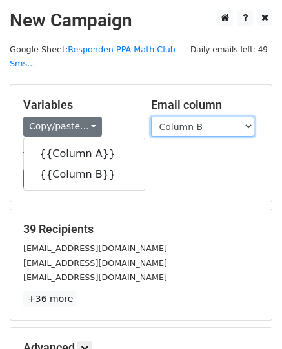  Describe the element at coordinates (249, 318) in the screenshot. I see `div: Chat Widget` at that location.